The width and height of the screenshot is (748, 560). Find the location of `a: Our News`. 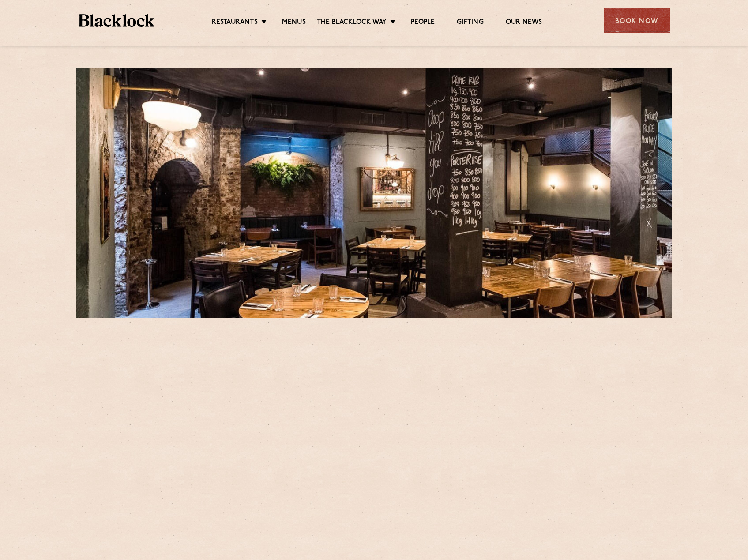

a: Our News is located at coordinates (524, 23).